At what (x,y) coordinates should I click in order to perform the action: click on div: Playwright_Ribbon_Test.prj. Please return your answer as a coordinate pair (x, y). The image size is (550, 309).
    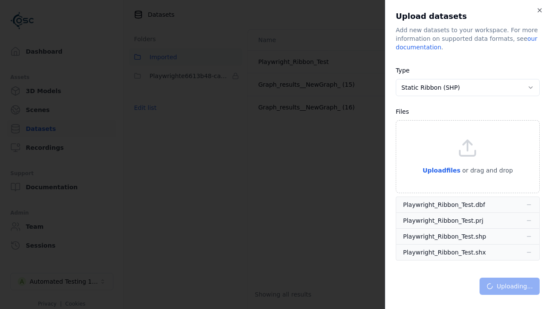
    Looking at the image, I should click on (443, 221).